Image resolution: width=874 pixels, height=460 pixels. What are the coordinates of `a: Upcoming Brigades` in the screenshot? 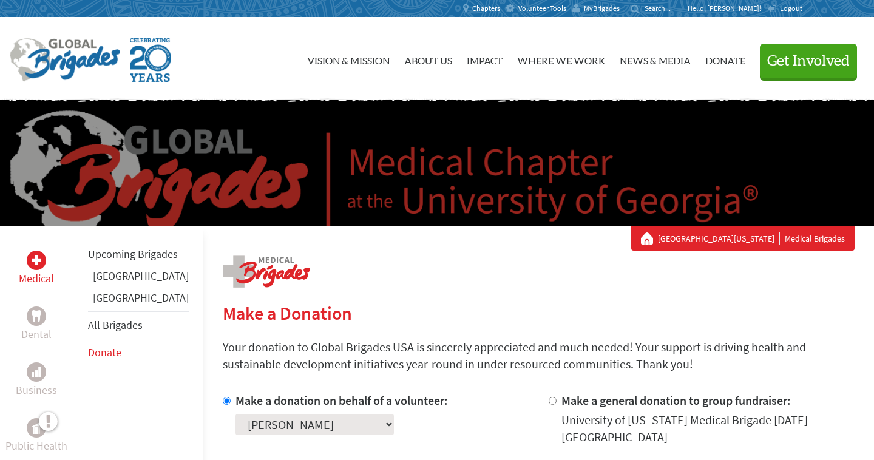 It's located at (133, 254).